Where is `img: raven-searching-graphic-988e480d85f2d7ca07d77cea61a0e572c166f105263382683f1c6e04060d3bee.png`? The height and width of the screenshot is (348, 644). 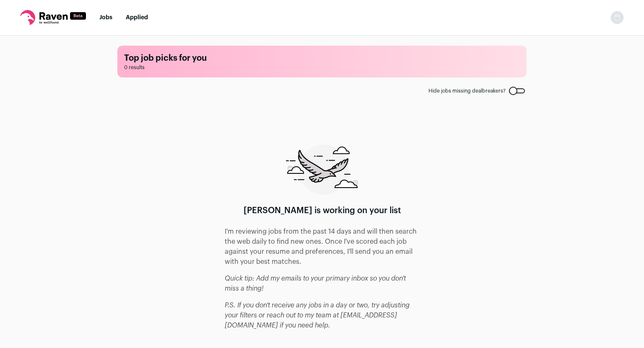
img: raven-searching-graphic-988e480d85f2d7ca07d77cea61a0e572c166f105263382683f1c6e04060d3bee.png is located at coordinates (322, 170).